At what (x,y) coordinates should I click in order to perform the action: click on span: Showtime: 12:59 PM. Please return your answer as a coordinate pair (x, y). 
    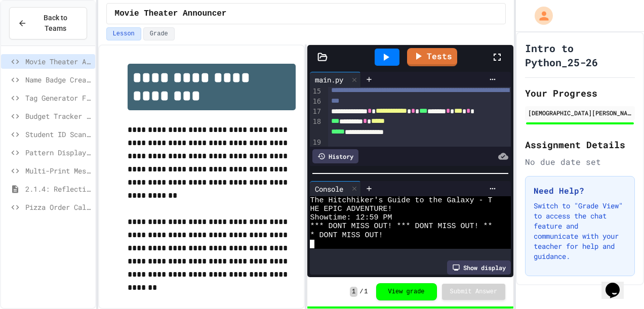
    Looking at the image, I should click on (351, 217).